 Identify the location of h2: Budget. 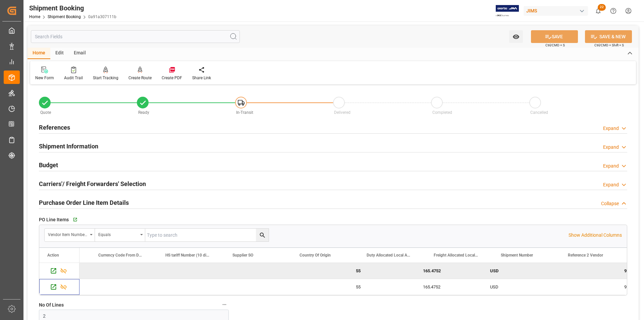
(48, 165).